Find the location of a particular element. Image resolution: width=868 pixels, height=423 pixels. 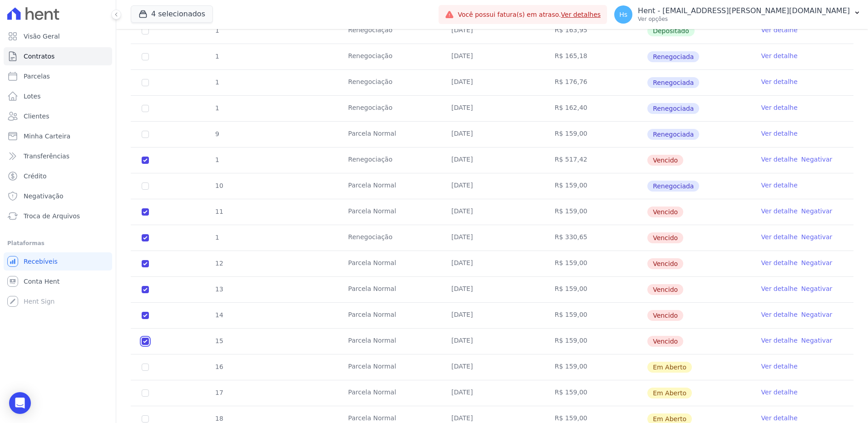

span: Recebíveis is located at coordinates (40, 262).